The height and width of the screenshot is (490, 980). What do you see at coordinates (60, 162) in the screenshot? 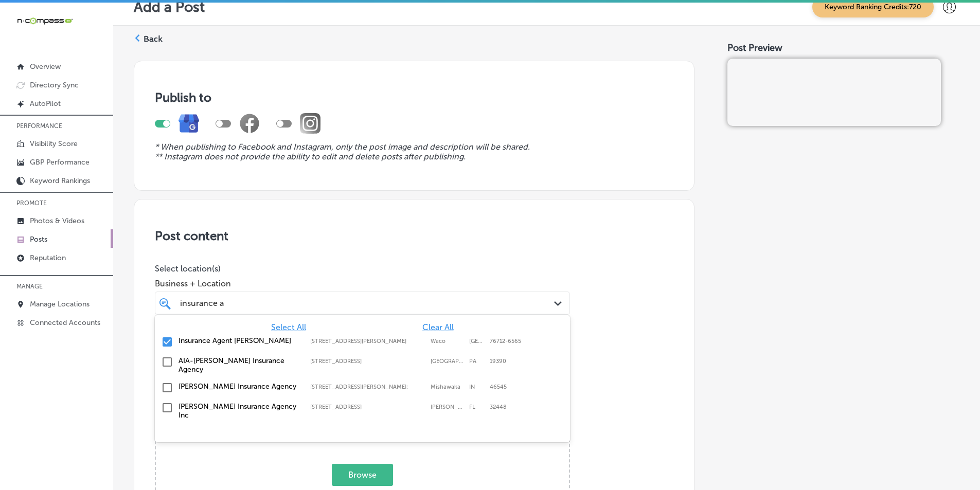
I see `p: GBP Performance` at bounding box center [60, 162].